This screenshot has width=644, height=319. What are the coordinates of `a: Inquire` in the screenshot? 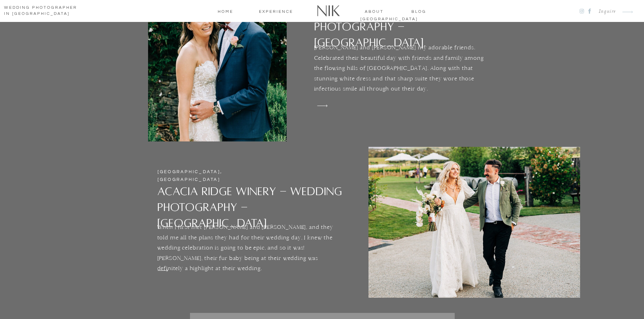 It's located at (604, 11).